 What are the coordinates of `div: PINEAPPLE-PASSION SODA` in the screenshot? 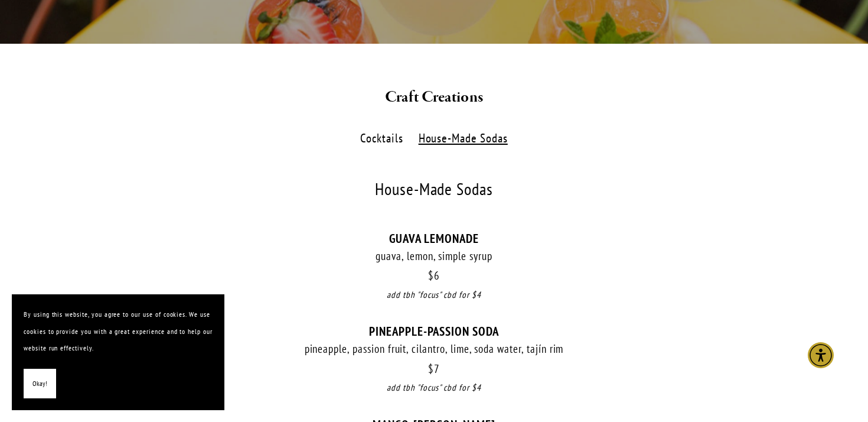 It's located at (434, 331).